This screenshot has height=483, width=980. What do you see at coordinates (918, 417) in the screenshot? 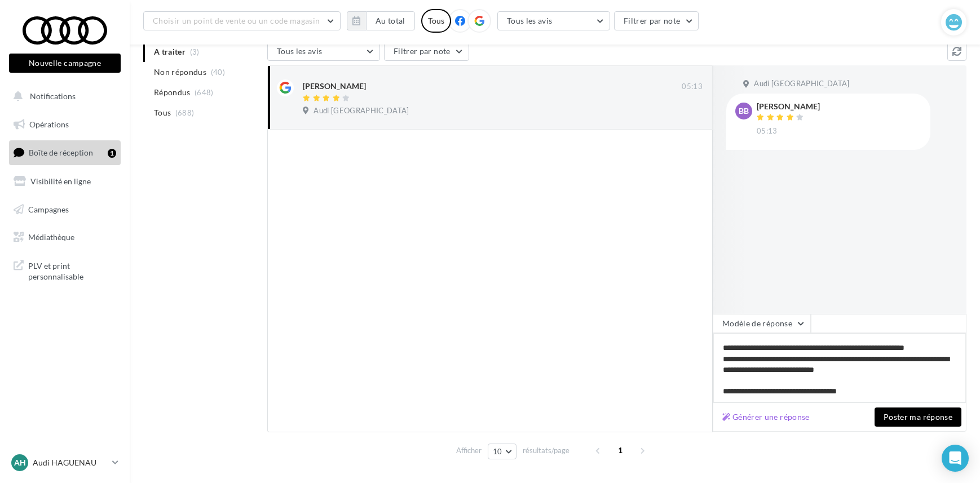
I see `button: Poster ma réponse` at bounding box center [918, 417].